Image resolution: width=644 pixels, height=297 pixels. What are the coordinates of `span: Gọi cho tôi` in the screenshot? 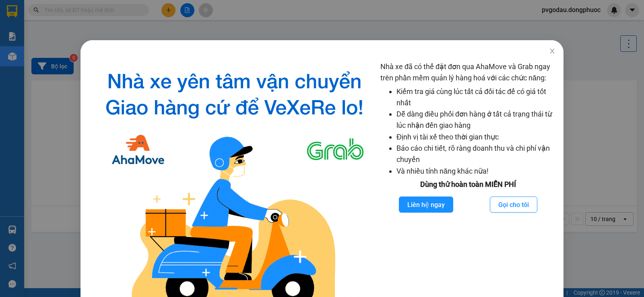 It's located at (514, 204).